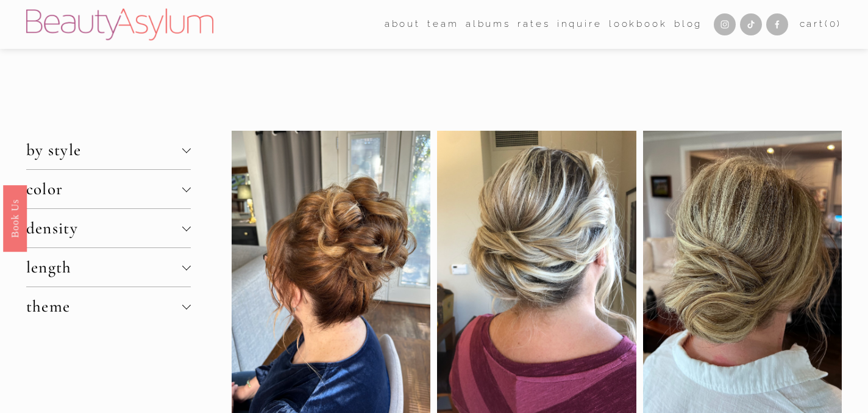 The width and height of the screenshot is (868, 413). I want to click on span: theme, so click(104, 306).